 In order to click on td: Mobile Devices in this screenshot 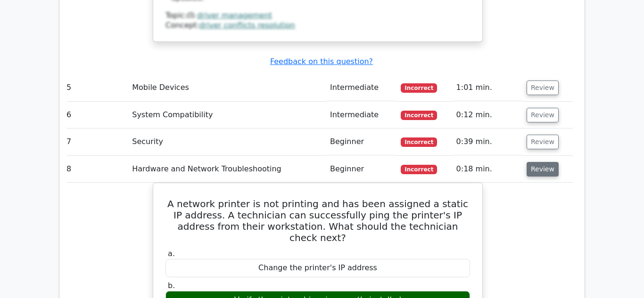, I will do `click(227, 87)`.